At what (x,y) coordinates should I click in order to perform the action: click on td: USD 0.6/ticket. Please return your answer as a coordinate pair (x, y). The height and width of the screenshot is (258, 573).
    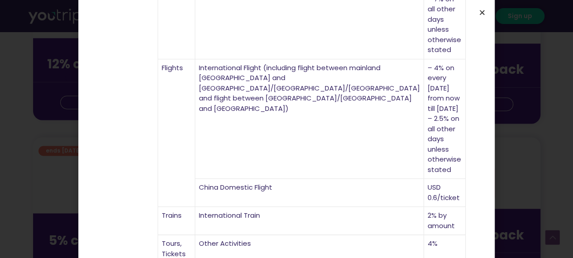
    Looking at the image, I should click on (445, 193).